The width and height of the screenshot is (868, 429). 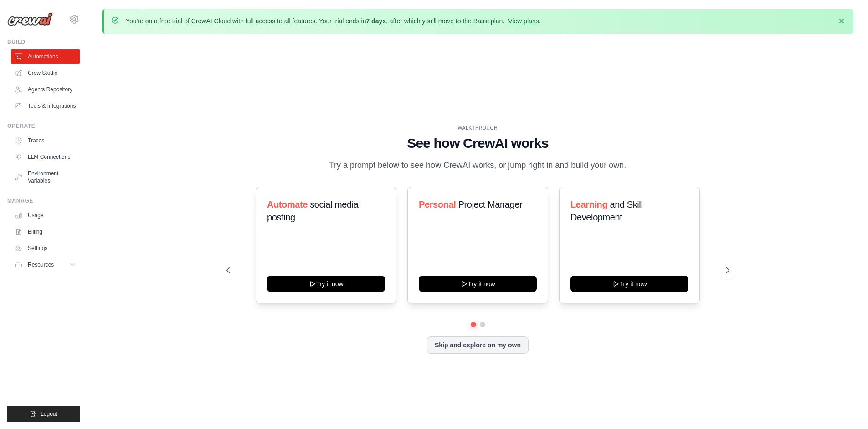 What do you see at coordinates (45, 157) in the screenshot?
I see `a: LLM Connections` at bounding box center [45, 157].